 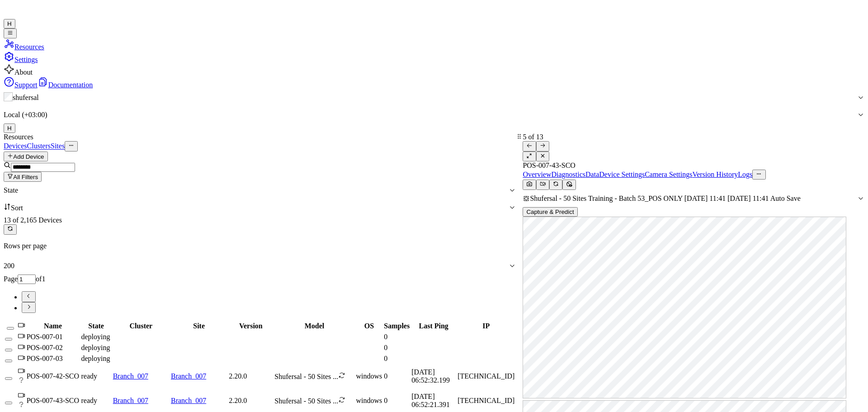 I want to click on span: Settings, so click(x=26, y=59).